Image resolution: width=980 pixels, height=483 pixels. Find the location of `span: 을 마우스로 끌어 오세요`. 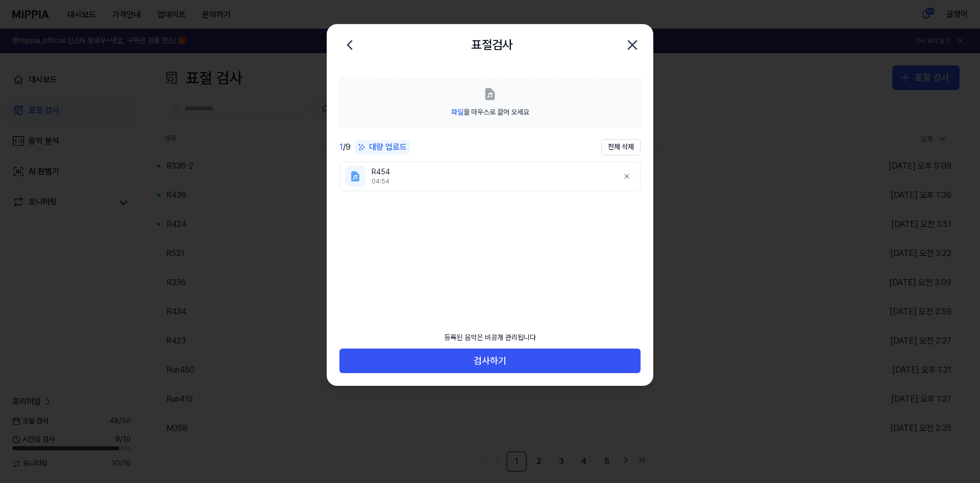

span: 을 마우스로 끌어 오세요 is located at coordinates (490, 112).